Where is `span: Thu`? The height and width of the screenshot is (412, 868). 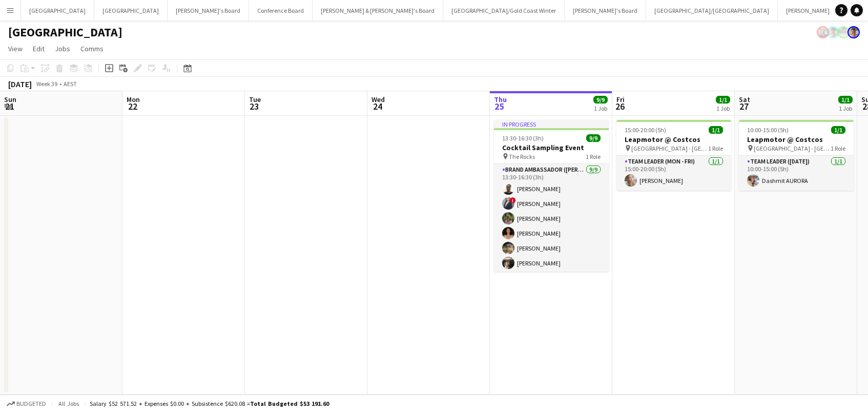 span: Thu is located at coordinates (500, 99).